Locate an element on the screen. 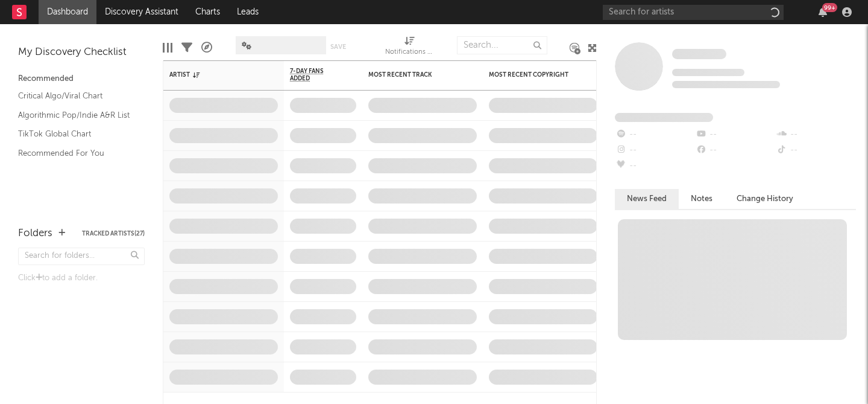 This screenshot has width=868, height=404. button: 99+ is located at coordinates (823, 12).